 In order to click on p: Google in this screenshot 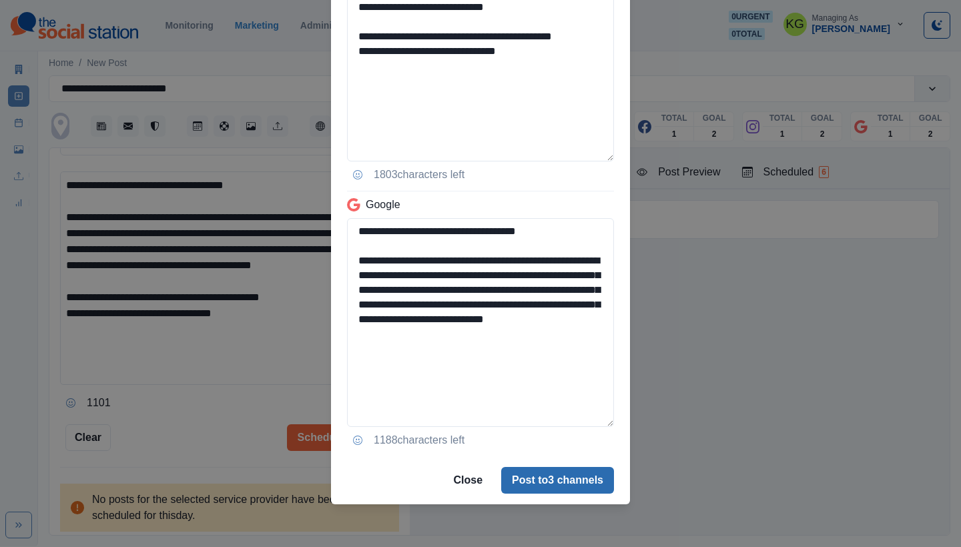, I will do `click(383, 205)`.